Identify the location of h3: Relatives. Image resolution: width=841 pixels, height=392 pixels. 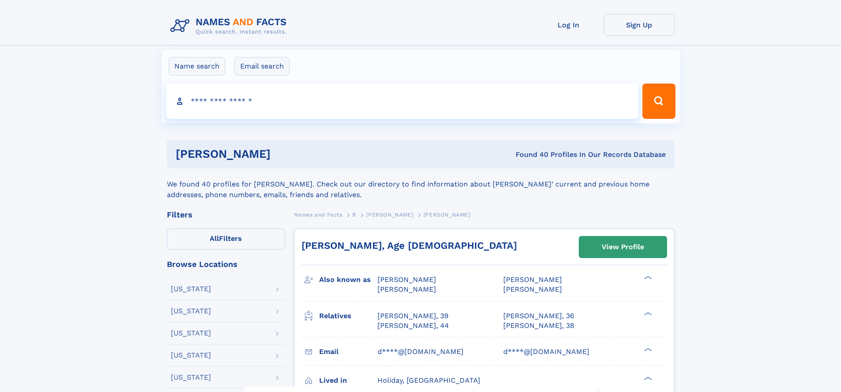
(348, 316).